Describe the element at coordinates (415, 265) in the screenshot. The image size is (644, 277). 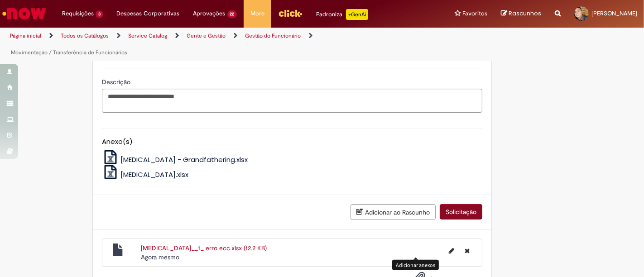
I see `div: Adicionar anexos` at that location.